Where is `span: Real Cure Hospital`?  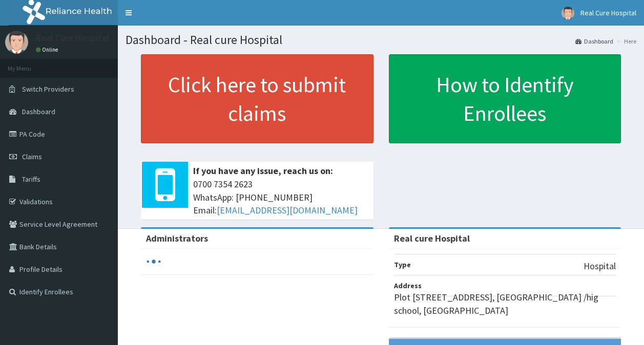
span: Real Cure Hospital is located at coordinates (608, 13).